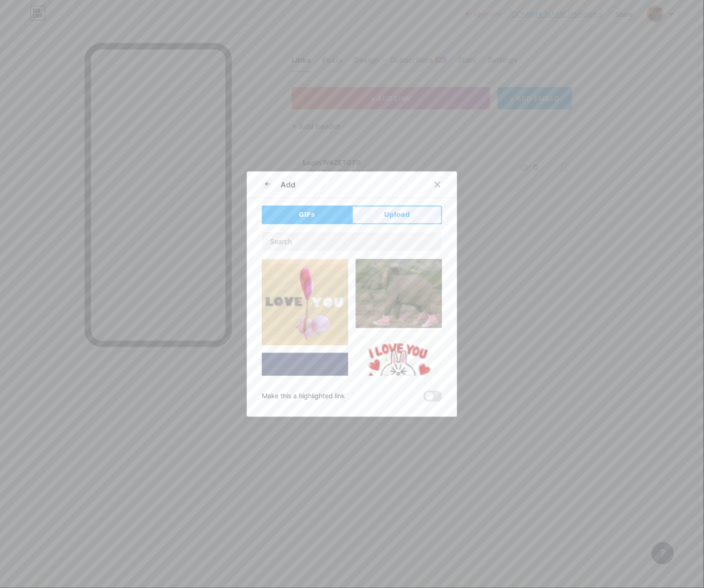 The image size is (704, 588). Describe the element at coordinates (352, 242) in the screenshot. I see `input: Search` at that location.